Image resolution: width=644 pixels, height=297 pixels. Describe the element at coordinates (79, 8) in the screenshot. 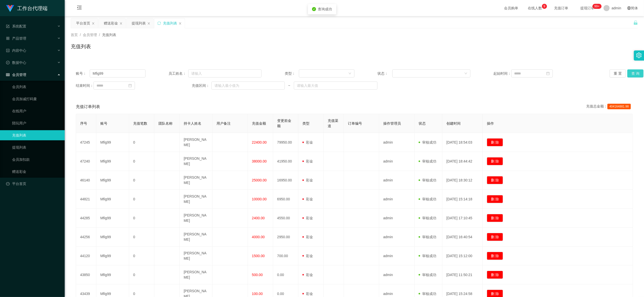

I see `i: 图标: menu-fold` at that location.